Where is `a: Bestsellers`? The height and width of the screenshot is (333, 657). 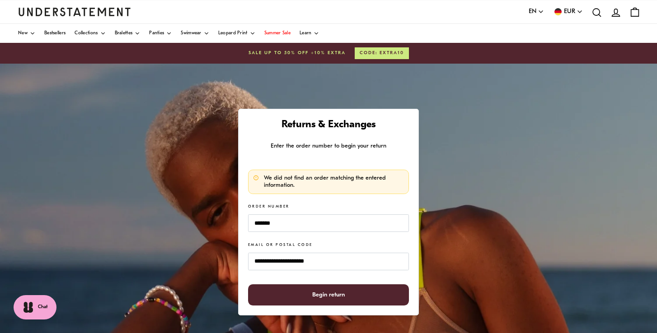 a: Bestsellers is located at coordinates (55, 33).